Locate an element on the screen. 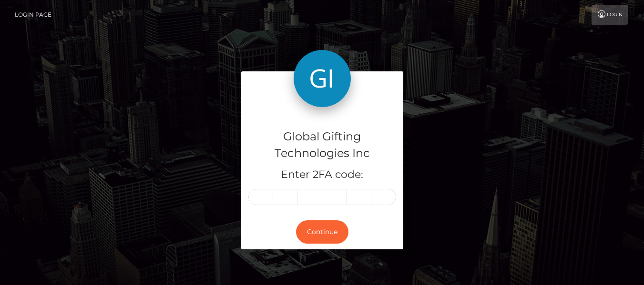 Image resolution: width=644 pixels, height=285 pixels. a: Login Page is located at coordinates (33, 15).